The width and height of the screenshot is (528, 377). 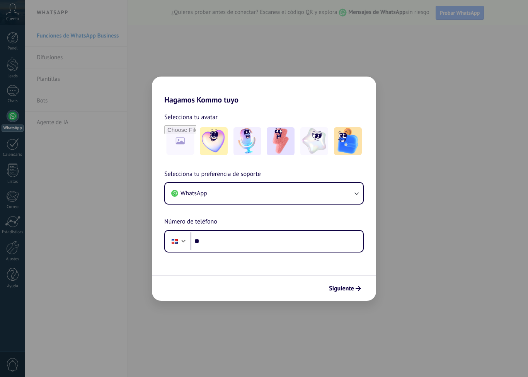 I want to click on button: Siguiente, so click(x=345, y=288).